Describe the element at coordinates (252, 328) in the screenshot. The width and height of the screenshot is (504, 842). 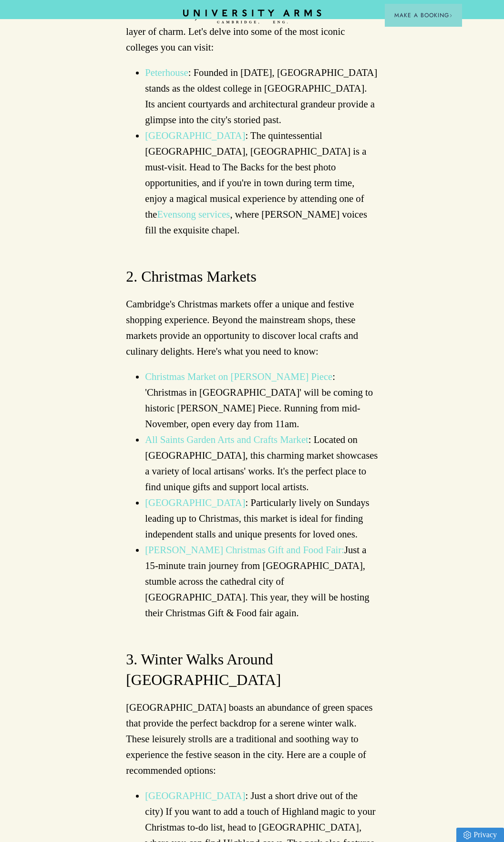
I see `p: Cambridge's Christmas markets offer a unique and festive shopping experience. Beyond the mainstre...` at that location.